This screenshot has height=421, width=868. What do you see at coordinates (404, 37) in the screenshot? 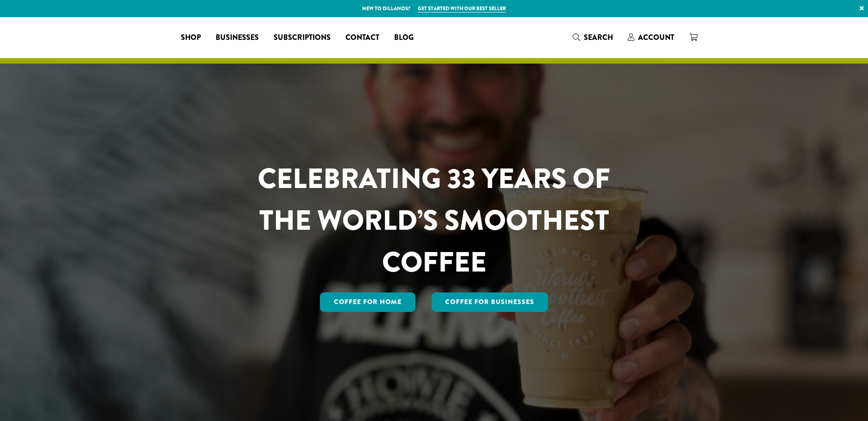
I see `span: Blog` at bounding box center [404, 37].